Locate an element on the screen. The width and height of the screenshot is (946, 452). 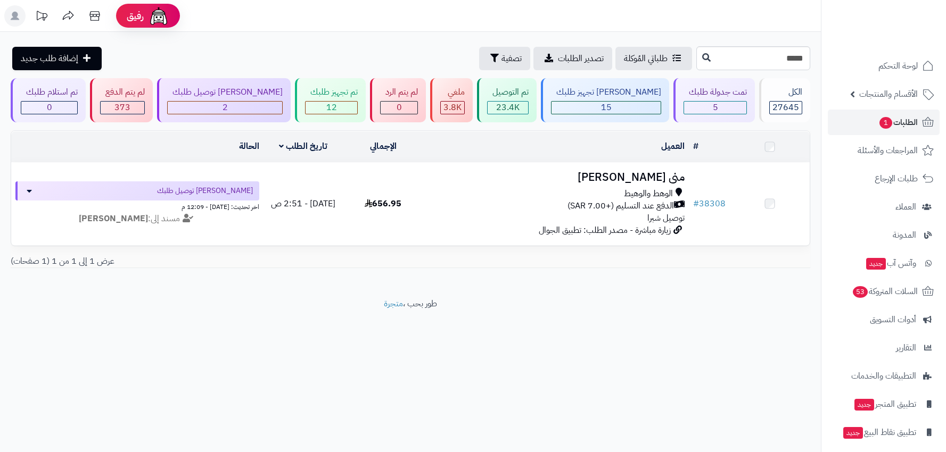
button: تصفية is located at coordinates (505, 59).